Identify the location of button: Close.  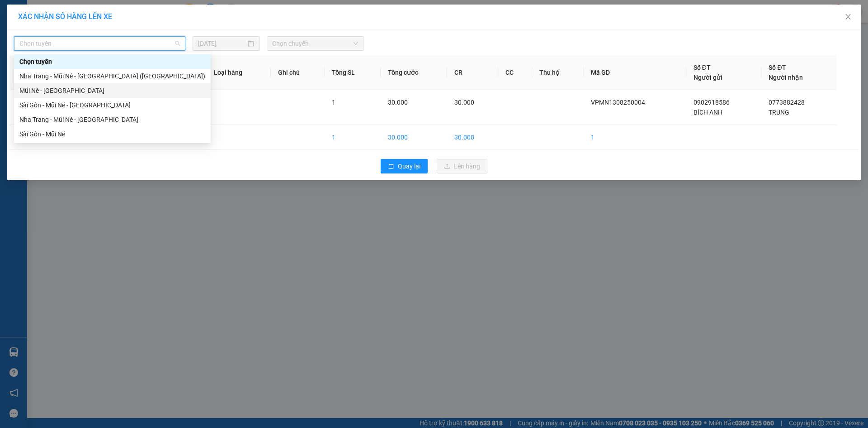
(849, 17).